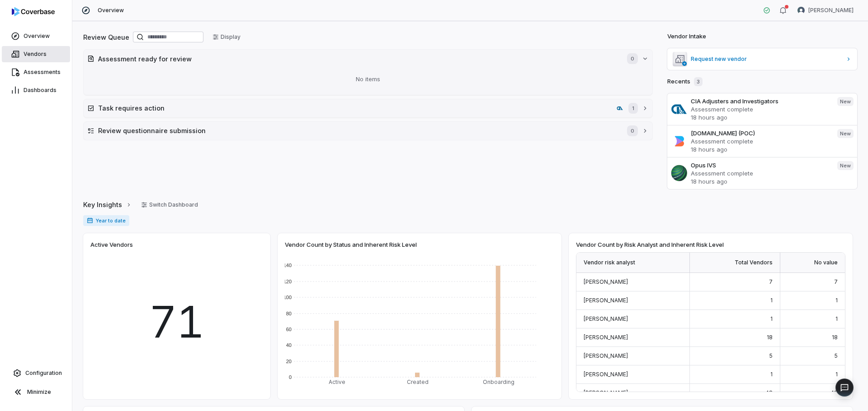 This screenshot has width=868, height=411. What do you see at coordinates (762, 109) in the screenshot?
I see `a: CIA Adjusters and InvestigatorsAssessment complete18 hours agoNew` at bounding box center [762, 109].